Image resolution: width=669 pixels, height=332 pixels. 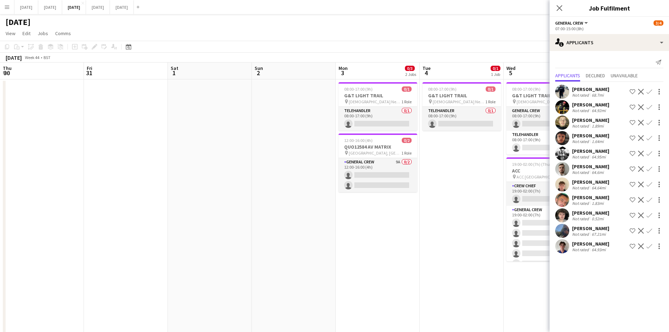 I want to click on div: 64.92mi, so click(x=599, y=110).